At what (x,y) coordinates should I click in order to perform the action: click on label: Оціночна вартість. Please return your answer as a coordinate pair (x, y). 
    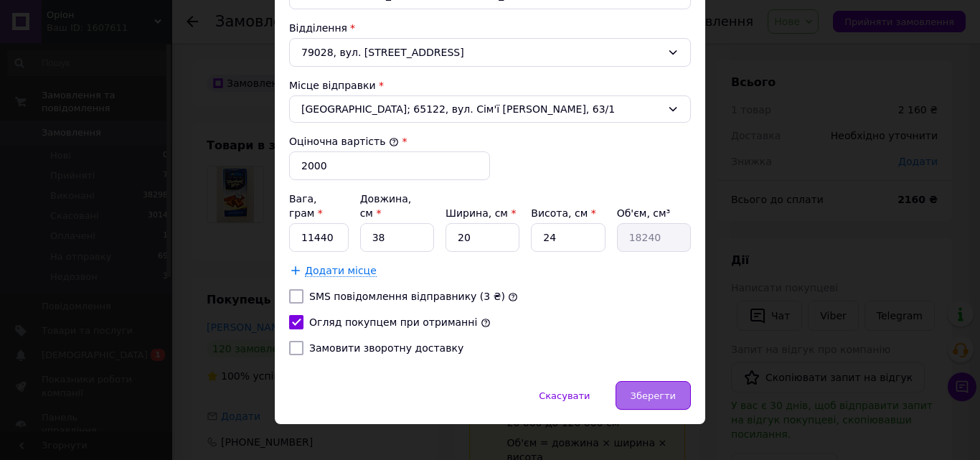
    Looking at the image, I should click on (344, 141).